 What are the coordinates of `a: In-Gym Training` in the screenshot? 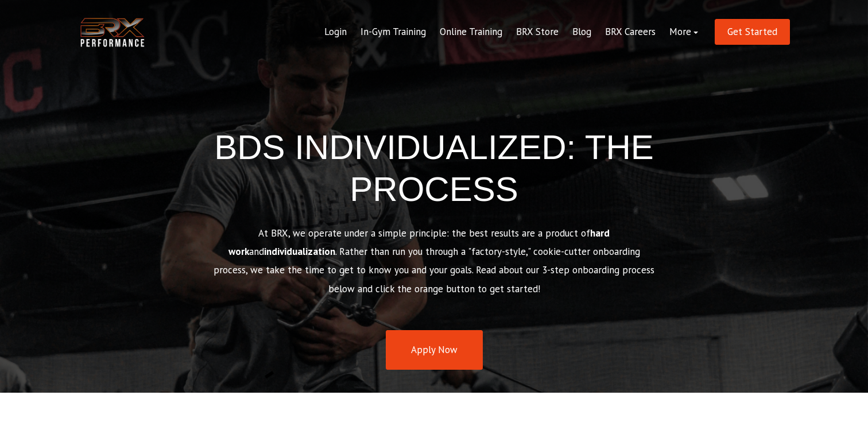 It's located at (393, 32).